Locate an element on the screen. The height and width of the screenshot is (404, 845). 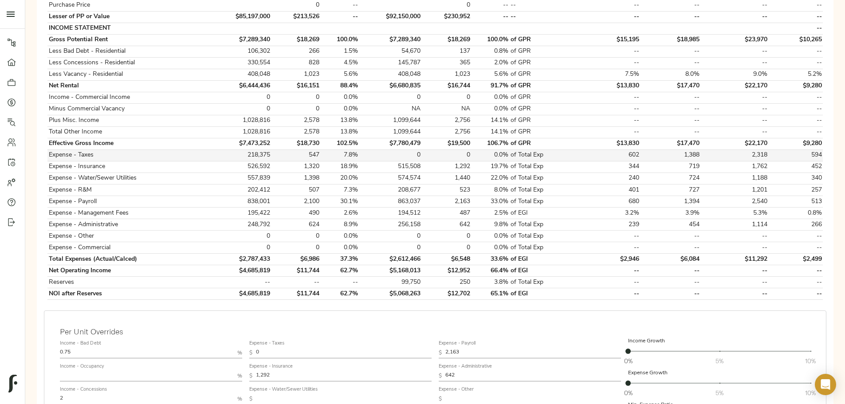
td: Expense - Payroll is located at coordinates (129, 202).